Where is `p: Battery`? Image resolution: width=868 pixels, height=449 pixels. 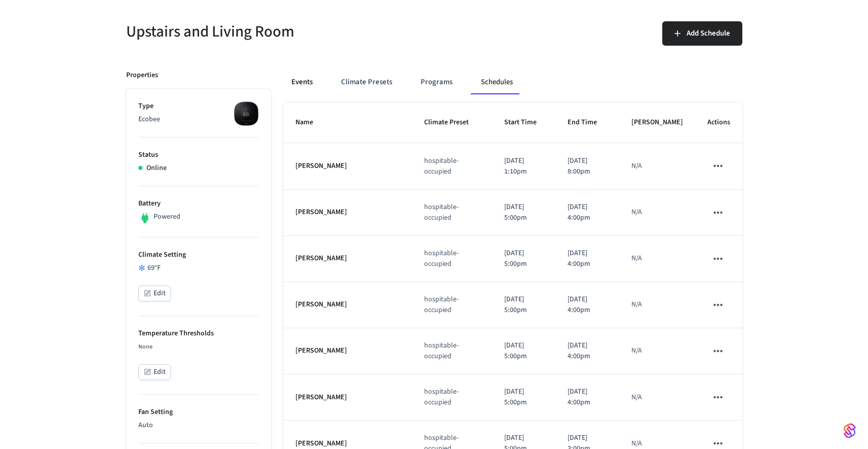
p: Battery is located at coordinates (198, 203).